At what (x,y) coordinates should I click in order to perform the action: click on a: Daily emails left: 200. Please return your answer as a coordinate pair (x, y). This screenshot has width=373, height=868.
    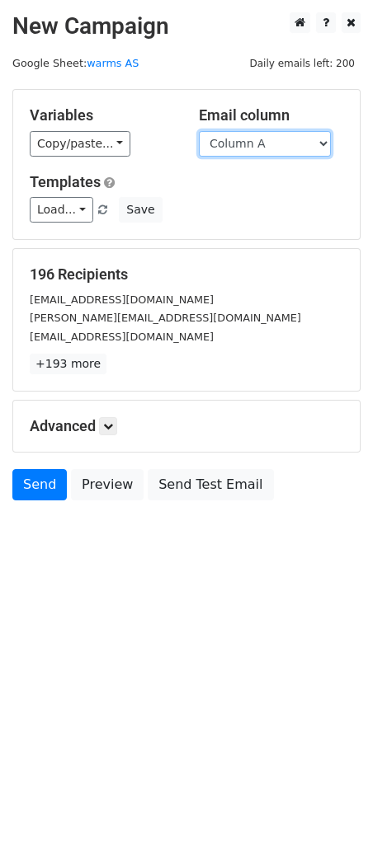
    Looking at the image, I should click on (302, 62).